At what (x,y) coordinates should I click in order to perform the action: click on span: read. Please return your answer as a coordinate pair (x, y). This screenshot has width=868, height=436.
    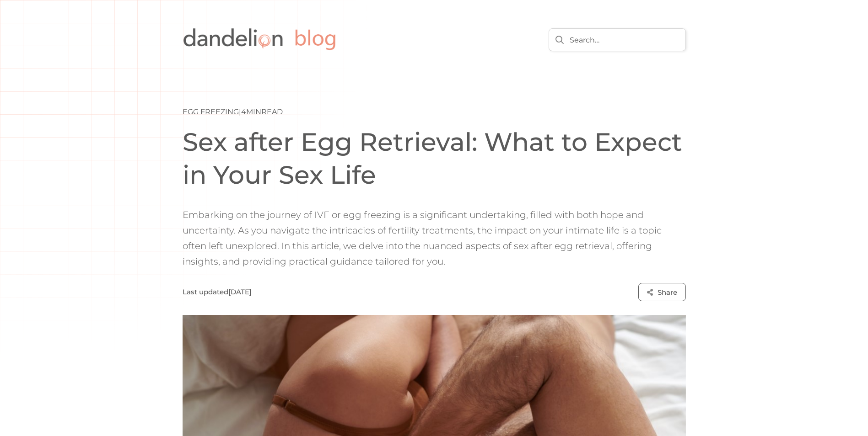
    Looking at the image, I should click on (272, 112).